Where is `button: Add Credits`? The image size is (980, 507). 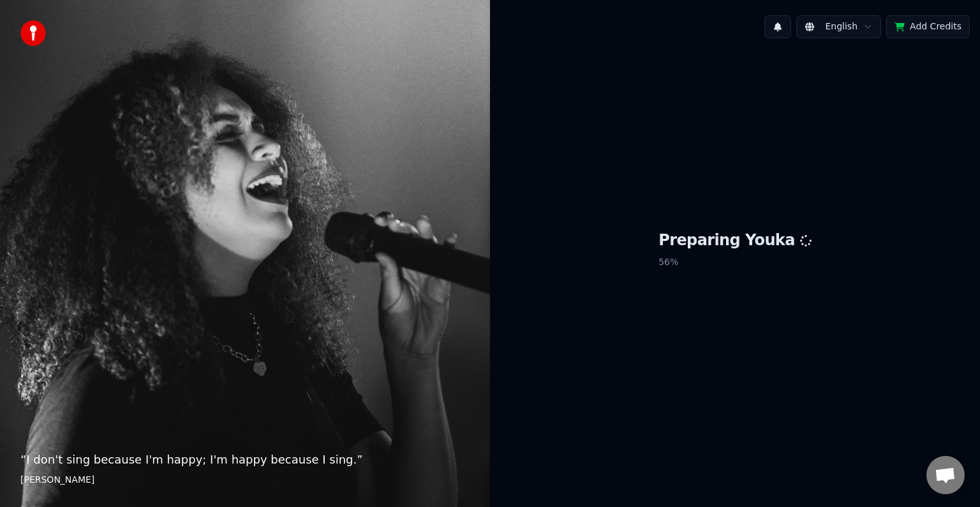 button: Add Credits is located at coordinates (928, 27).